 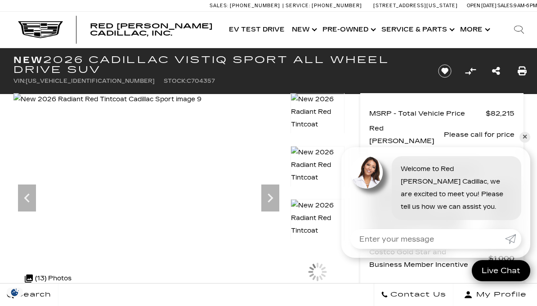 I want to click on a: Print this New 2026 Cadillac VISTIQ Sport All Wheel Drive SUV, so click(x=522, y=71).